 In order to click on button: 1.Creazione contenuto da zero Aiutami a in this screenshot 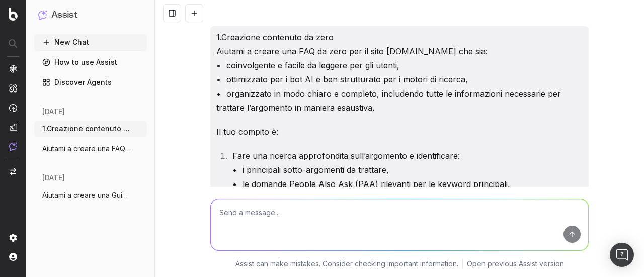, I will do `click(91, 128)`.